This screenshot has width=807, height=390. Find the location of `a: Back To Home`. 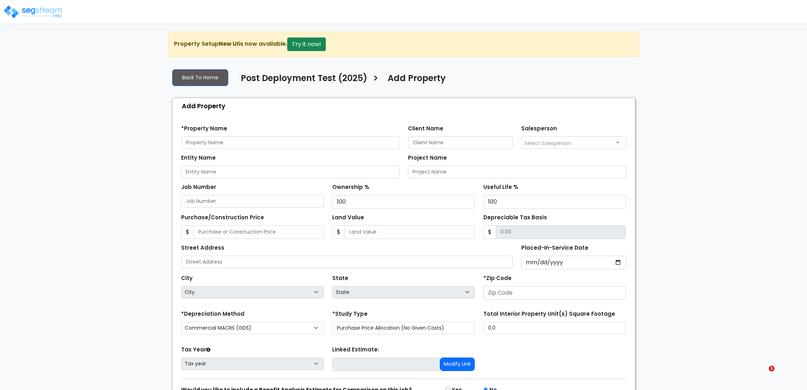

a: Back To Home is located at coordinates (200, 78).